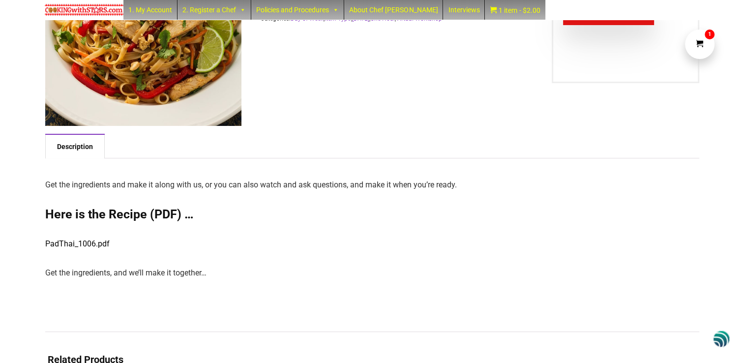  What do you see at coordinates (721, 339) in the screenshot?
I see `img: svg+xml;base64,PHN2ZyB3aWR0aD0iNDgiIGhlaWdodD0iNDgiIHZpZXdCb3g9IjAgMCA0OCA0OCIgZmlsbD0ibm9uZSIgeG...` at bounding box center [721, 339].